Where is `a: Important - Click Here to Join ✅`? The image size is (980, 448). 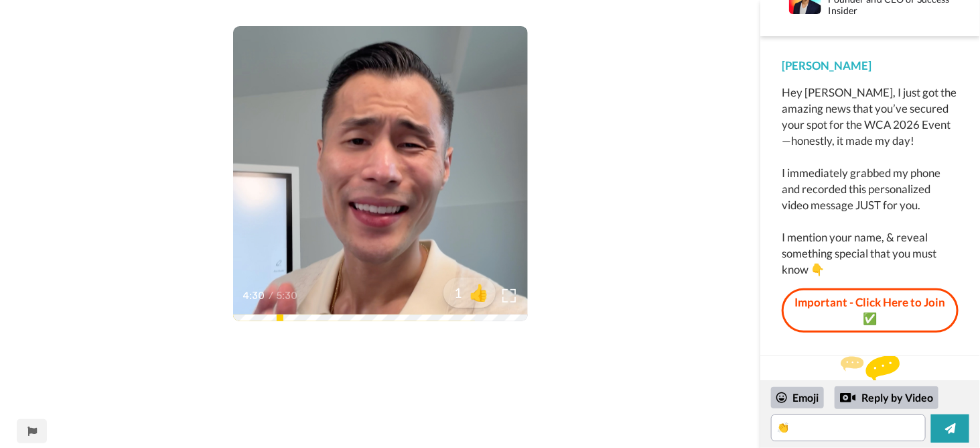
a: Important - Click Here to Join ✅ is located at coordinates (870, 311).